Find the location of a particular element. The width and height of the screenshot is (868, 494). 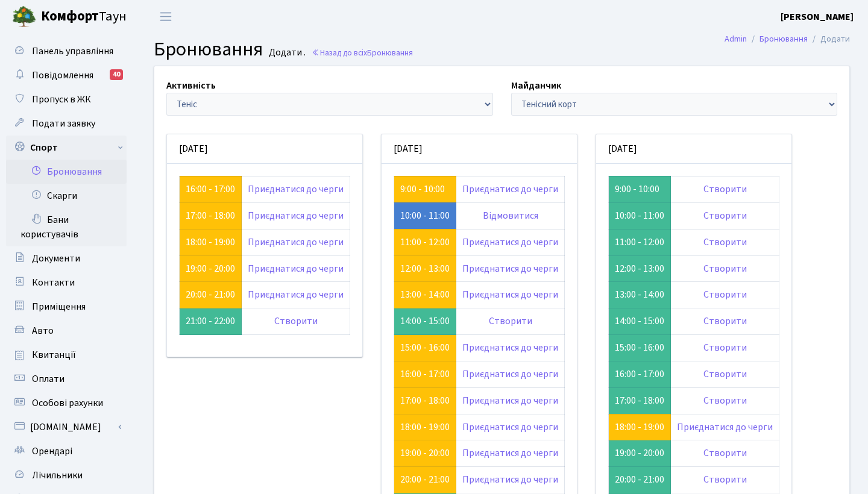

td: 16:00 - 17:00 is located at coordinates (640, 374).